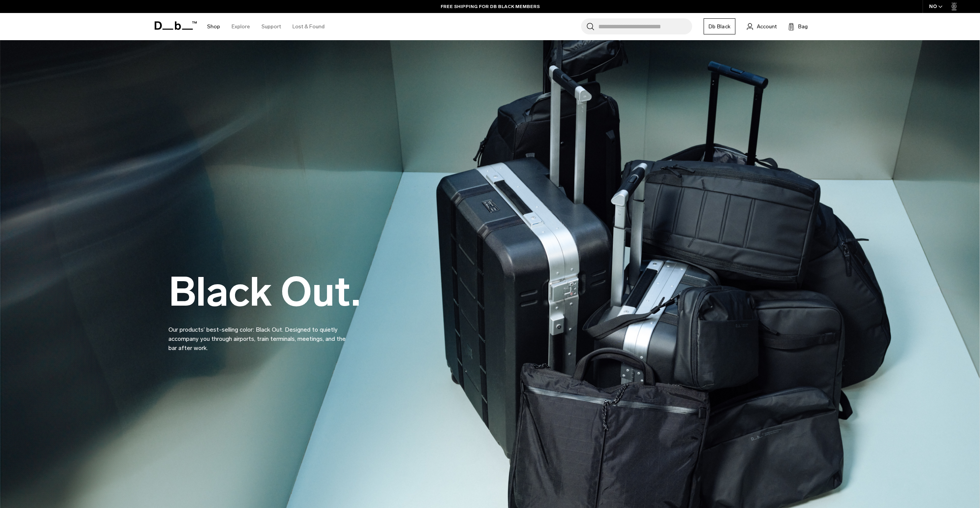 Image resolution: width=980 pixels, height=508 pixels. I want to click on a: Lost & Found, so click(308, 26).